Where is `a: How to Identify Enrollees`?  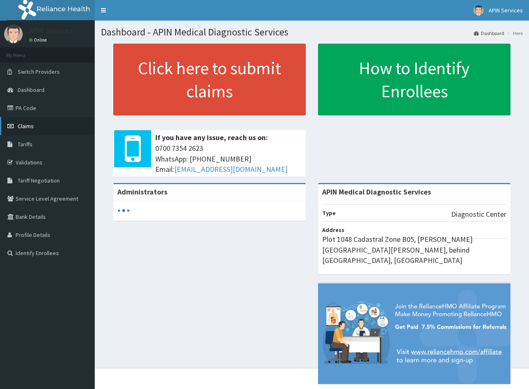
a: How to Identify Enrollees is located at coordinates (414, 80).